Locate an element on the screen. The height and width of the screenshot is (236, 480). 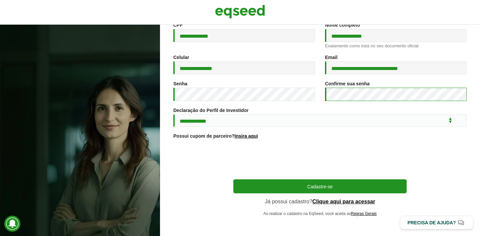
label: Nome completo is located at coordinates (342, 25).